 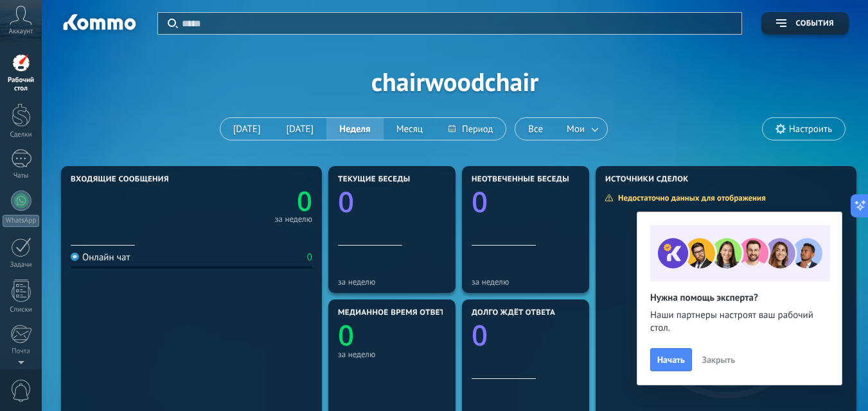 I want to click on span: Медианное время ответа, so click(x=394, y=313).